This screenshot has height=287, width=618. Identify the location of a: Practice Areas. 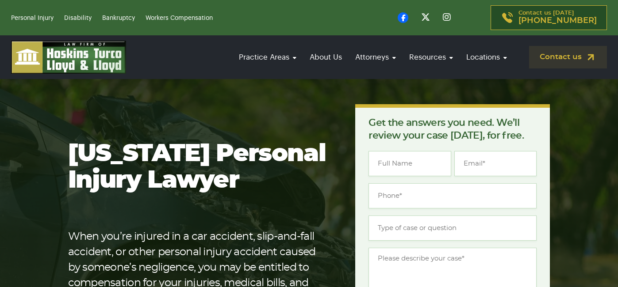
(267, 57).